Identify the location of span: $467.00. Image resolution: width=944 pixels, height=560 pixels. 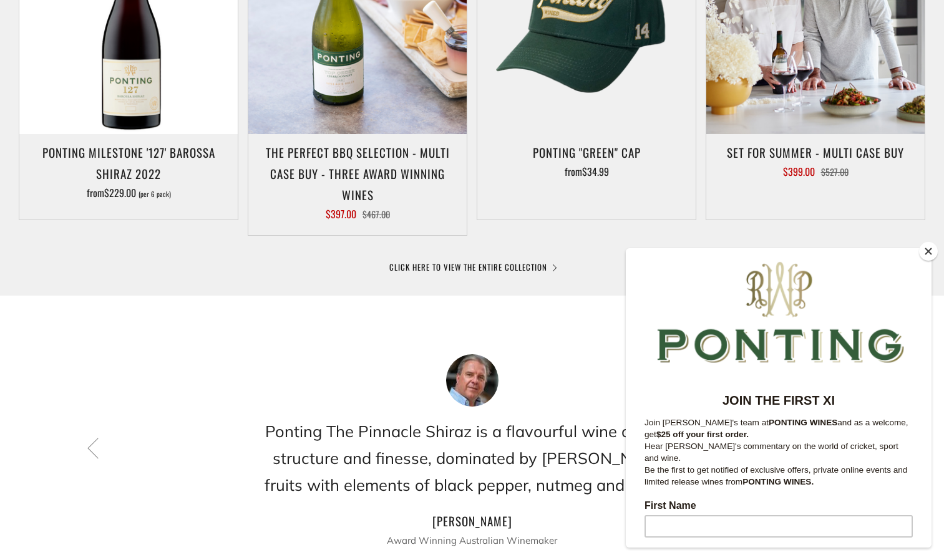
(376, 214).